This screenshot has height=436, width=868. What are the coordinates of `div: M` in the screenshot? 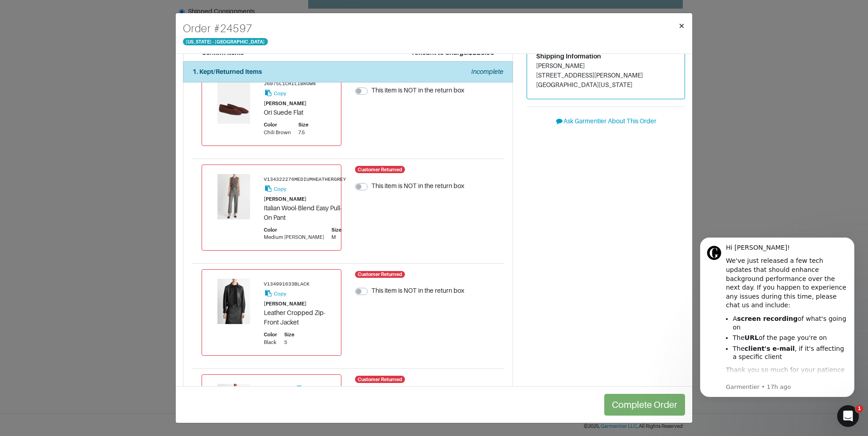 It's located at (336, 237).